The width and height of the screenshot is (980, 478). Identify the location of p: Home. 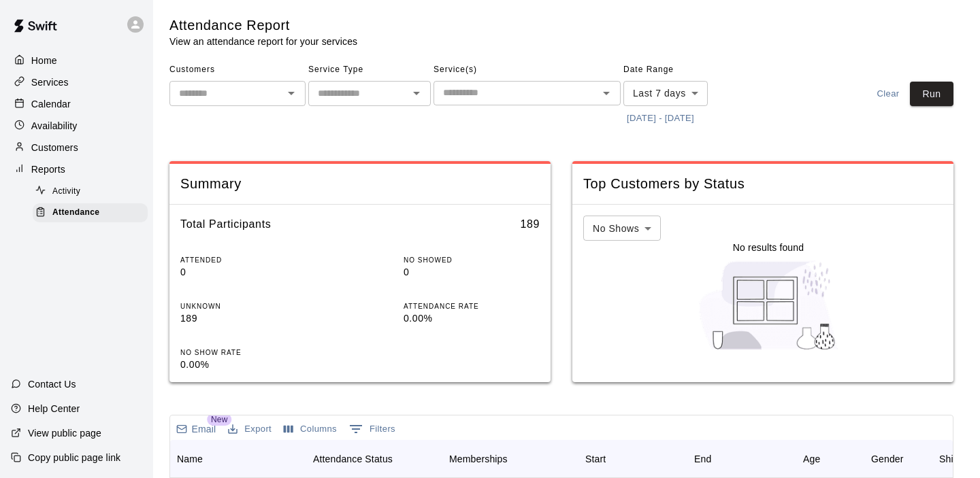
(44, 60).